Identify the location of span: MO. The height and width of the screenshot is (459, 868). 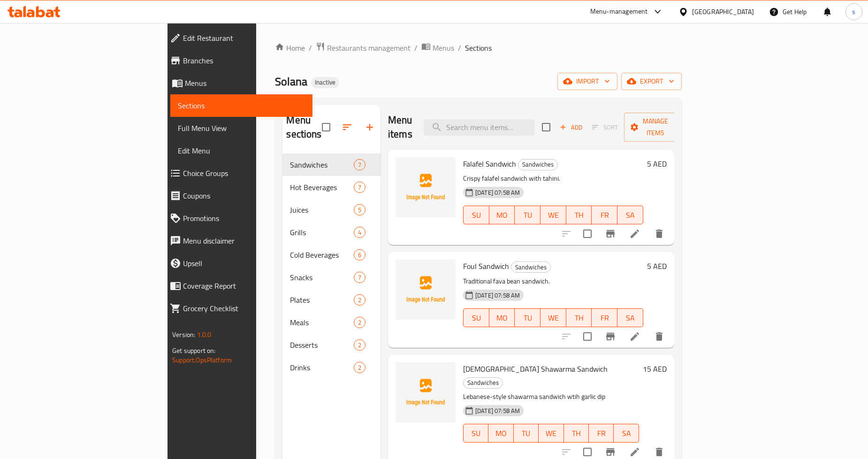
(502, 318).